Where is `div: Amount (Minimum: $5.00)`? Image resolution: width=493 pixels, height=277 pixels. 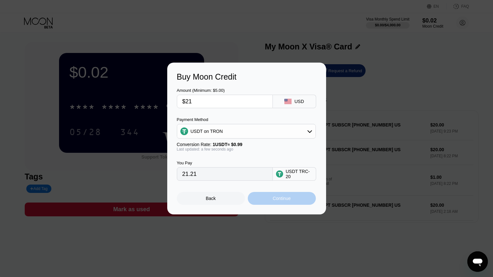 div: Amount (Minimum: $5.00) is located at coordinates (225, 90).